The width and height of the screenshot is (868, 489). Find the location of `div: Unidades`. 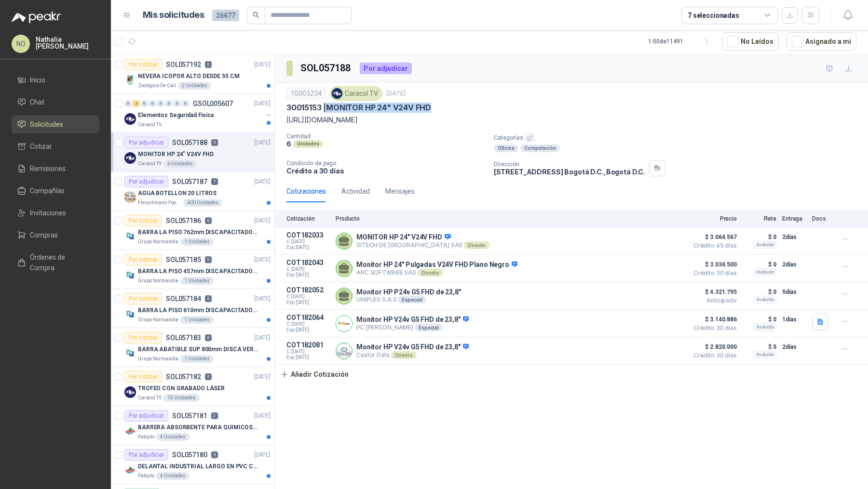

div: Unidades is located at coordinates (308, 144).